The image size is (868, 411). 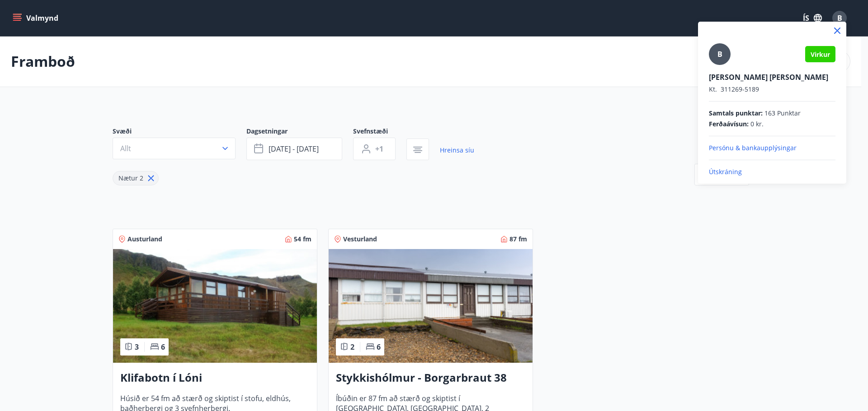 What do you see at coordinates (772, 89) in the screenshot?
I see `p: 311269-5189` at bounding box center [772, 89].